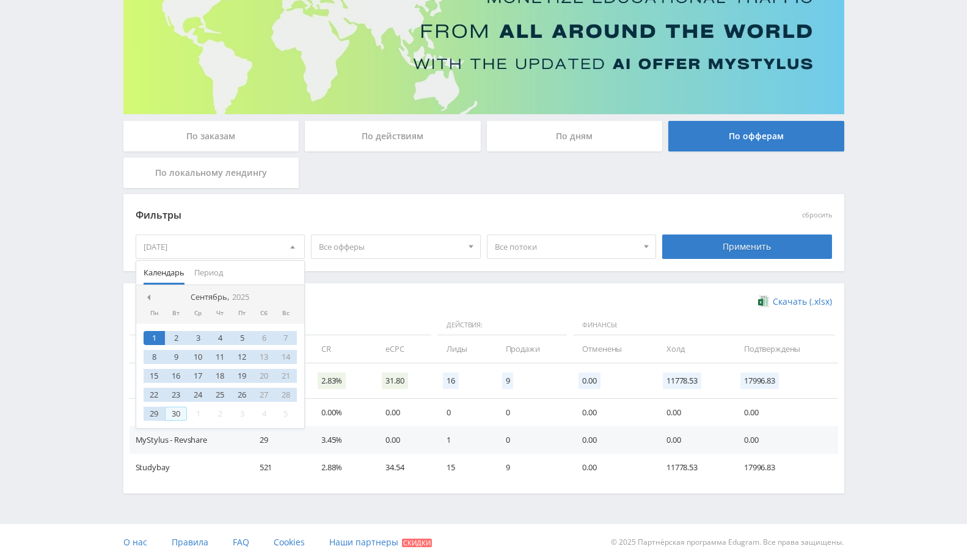 The image size is (967, 560). What do you see at coordinates (242, 313) in the screenshot?
I see `div: Пт` at bounding box center [242, 313].